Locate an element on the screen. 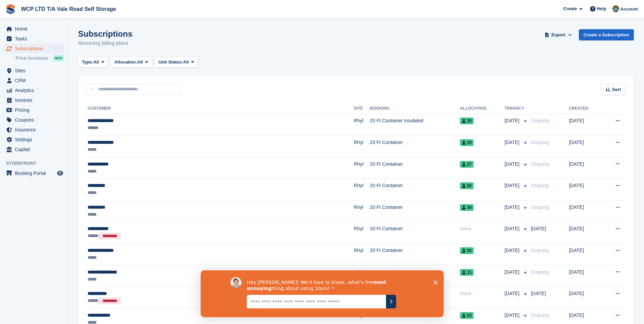 This screenshot has width=644, height=324. span: Tasks is located at coordinates (36, 39).